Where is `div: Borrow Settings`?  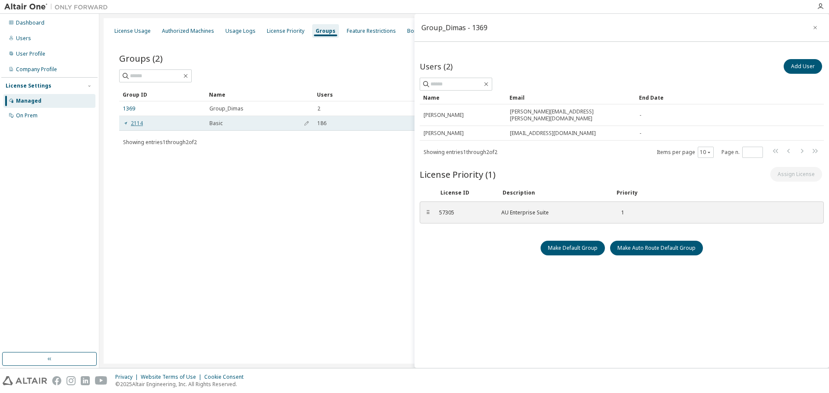 div: Borrow Settings is located at coordinates (427, 31).